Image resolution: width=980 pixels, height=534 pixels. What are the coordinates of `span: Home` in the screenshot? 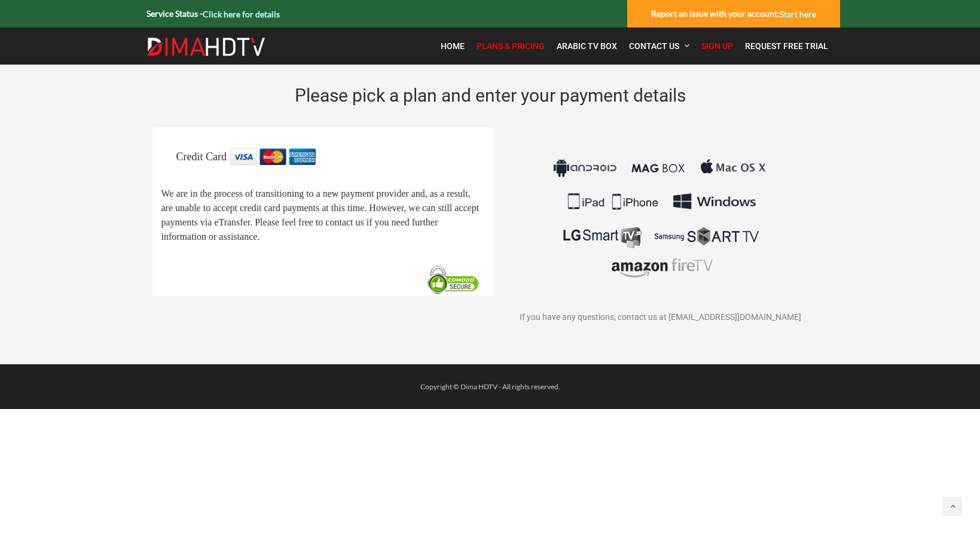 It's located at (453, 46).